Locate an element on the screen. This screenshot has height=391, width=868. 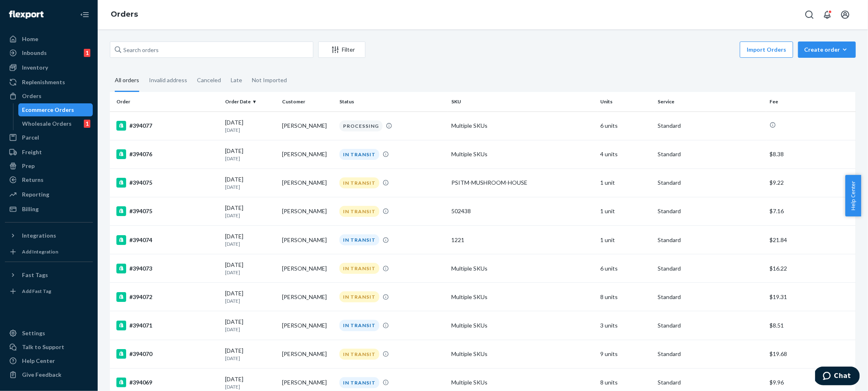
button: Fast Tags is located at coordinates (49, 274).